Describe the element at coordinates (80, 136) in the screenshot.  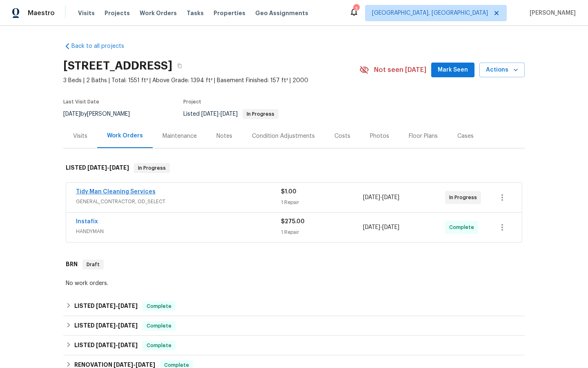
I see `div: Visits` at that location.